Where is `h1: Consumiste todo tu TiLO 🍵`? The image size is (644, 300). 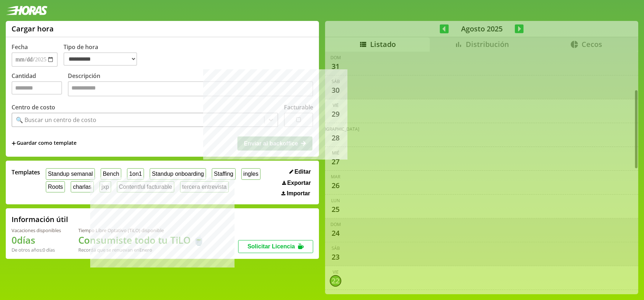 h1: Consumiste todo tu TiLO 🍵 is located at coordinates (141, 240).